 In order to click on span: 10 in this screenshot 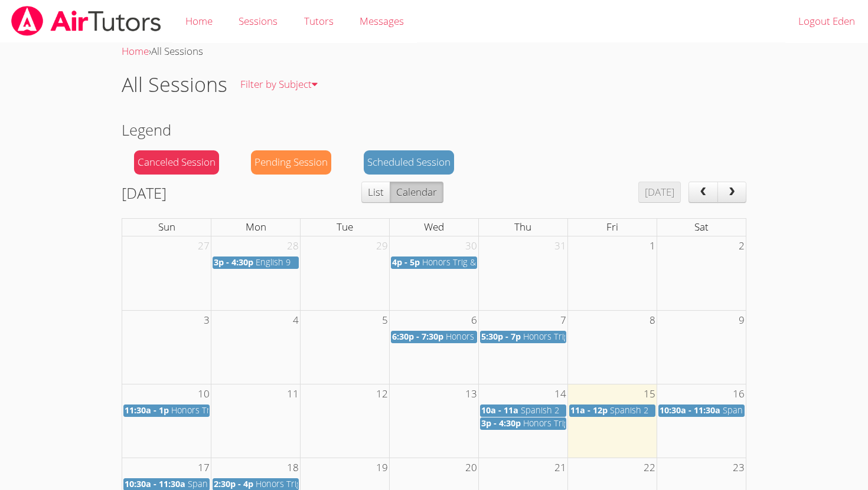, I will do `click(204, 394)`.